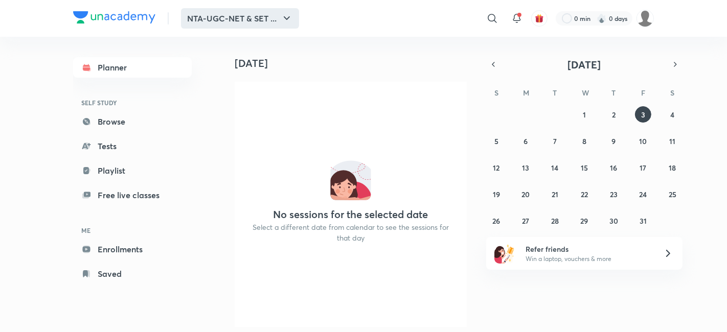  I want to click on abbr: October 5, 2025, so click(496, 141).